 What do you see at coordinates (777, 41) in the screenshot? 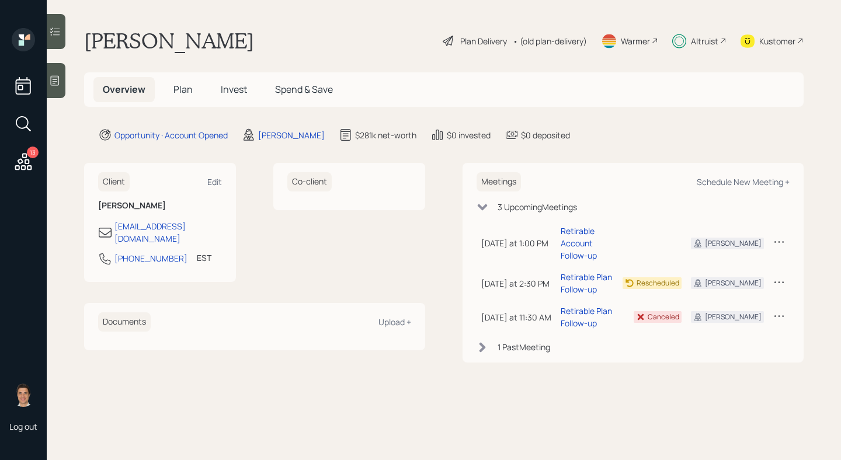
I see `div: Kustomer` at bounding box center [777, 41].